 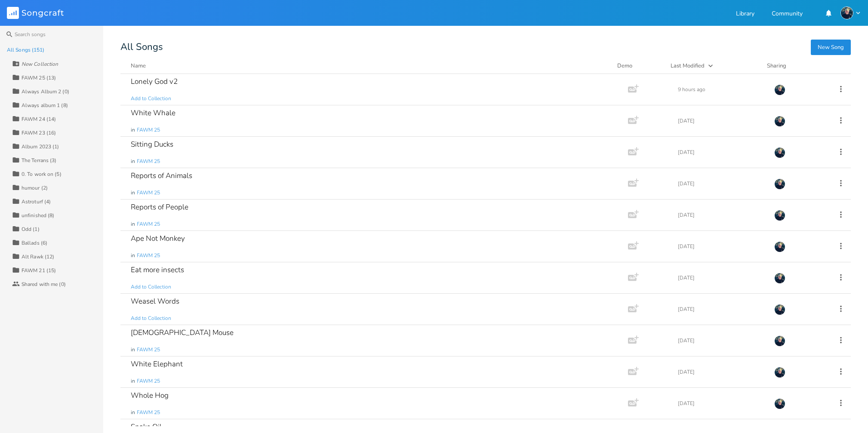 What do you see at coordinates (43, 284) in the screenshot?
I see `div: Shared with me (0)` at bounding box center [43, 284].